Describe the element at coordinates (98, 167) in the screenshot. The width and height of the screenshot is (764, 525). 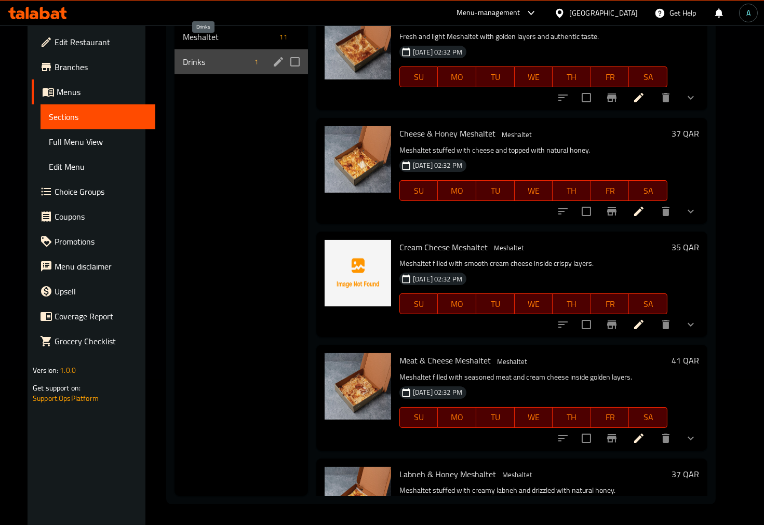
I see `span: Edit Menu` at that location.